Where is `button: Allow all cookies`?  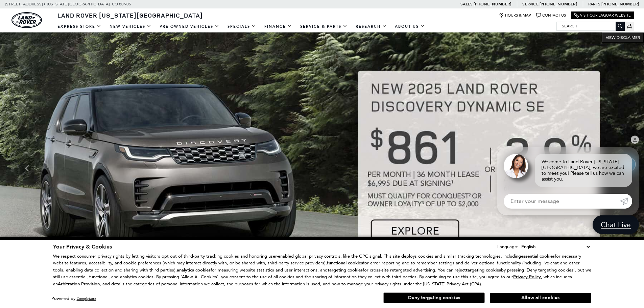 button: Allow all cookies is located at coordinates (540, 298).